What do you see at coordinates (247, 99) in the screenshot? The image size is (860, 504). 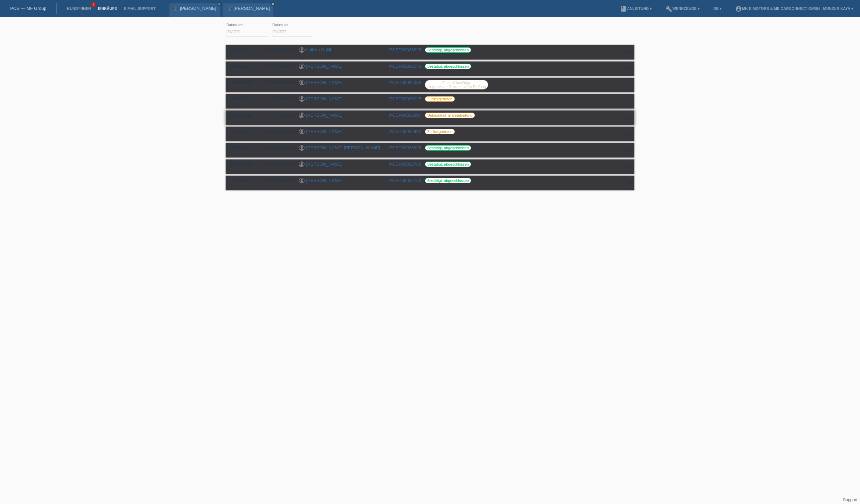 I see `span: 13:50` at bounding box center [247, 99].